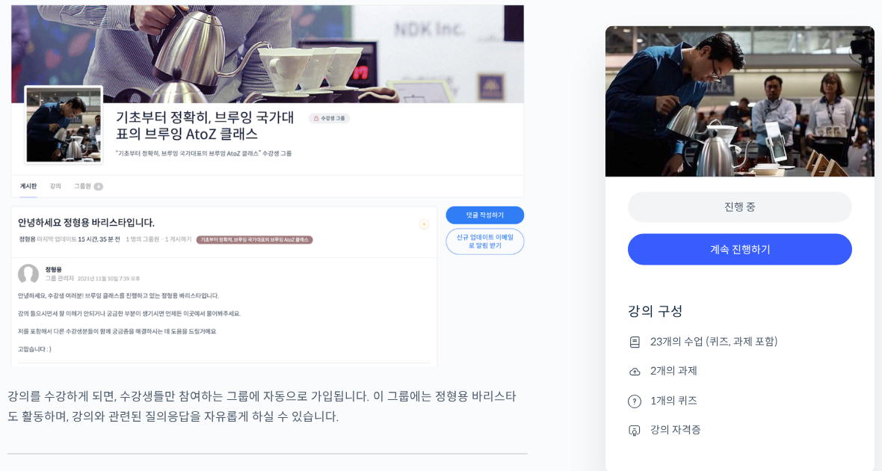  Describe the element at coordinates (240, 365) in the screenshot. I see `a: 설정` at that location.